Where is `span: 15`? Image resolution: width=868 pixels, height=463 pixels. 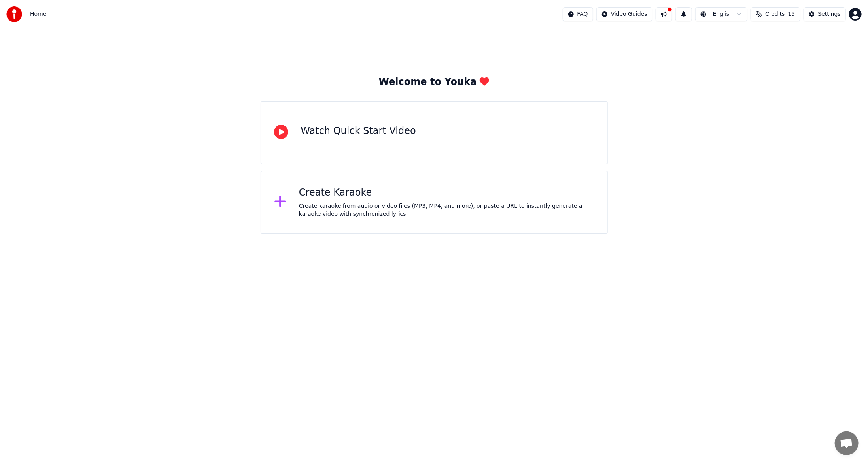 span: 15 is located at coordinates (792, 14).